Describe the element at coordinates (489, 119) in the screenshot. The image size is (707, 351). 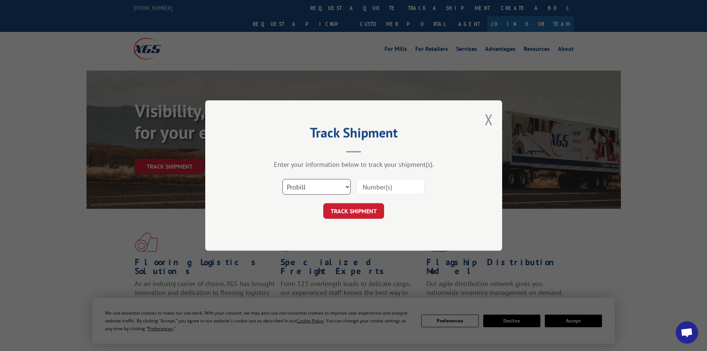
I see `button: Close modal` at that location.